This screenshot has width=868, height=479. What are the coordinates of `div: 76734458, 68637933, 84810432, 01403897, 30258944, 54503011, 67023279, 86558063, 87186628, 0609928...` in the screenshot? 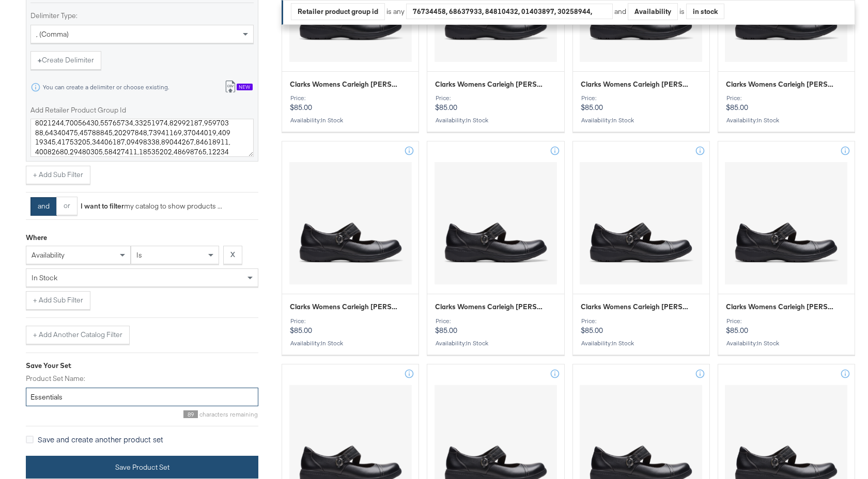 It's located at (510, 11).